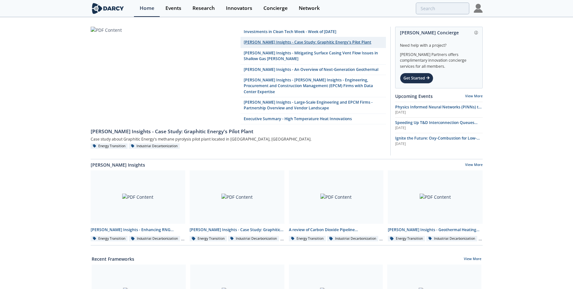 The width and height of the screenshot is (573, 289). What do you see at coordinates (173, 8) in the screenshot?
I see `div: Events` at bounding box center [173, 8].